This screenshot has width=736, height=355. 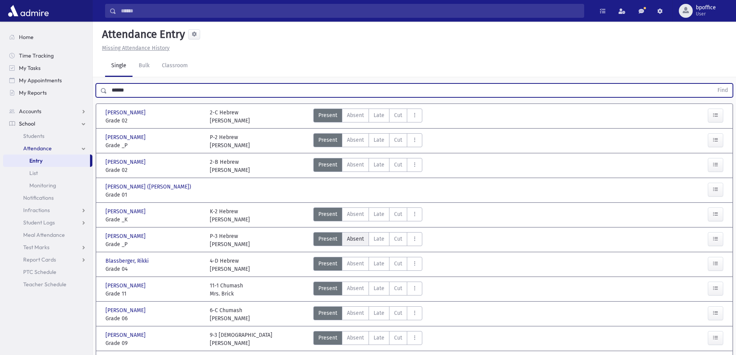 I want to click on input: Search, so click(x=350, y=11).